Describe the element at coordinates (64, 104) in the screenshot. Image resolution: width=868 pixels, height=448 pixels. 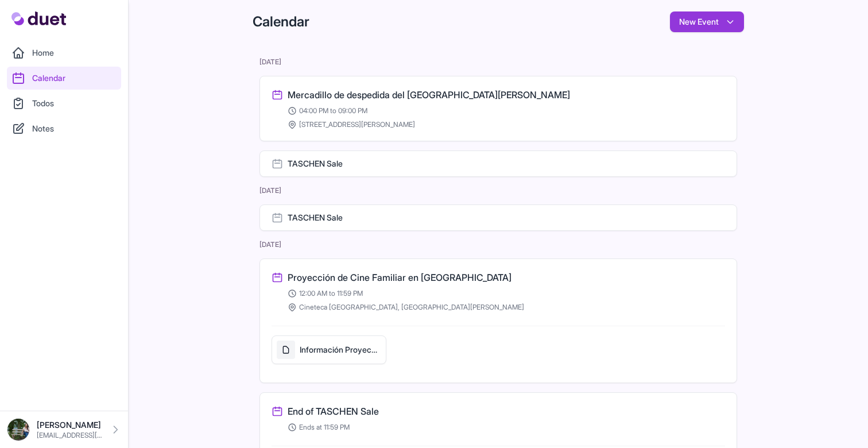
I see `a: Todos` at that location.